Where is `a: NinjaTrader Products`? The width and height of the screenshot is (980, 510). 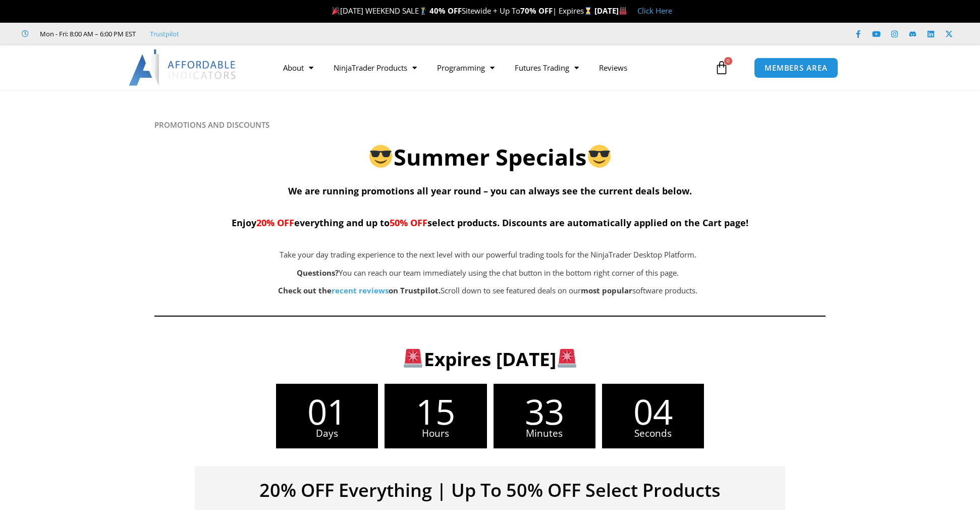
a: NinjaTrader Products is located at coordinates (375, 67).